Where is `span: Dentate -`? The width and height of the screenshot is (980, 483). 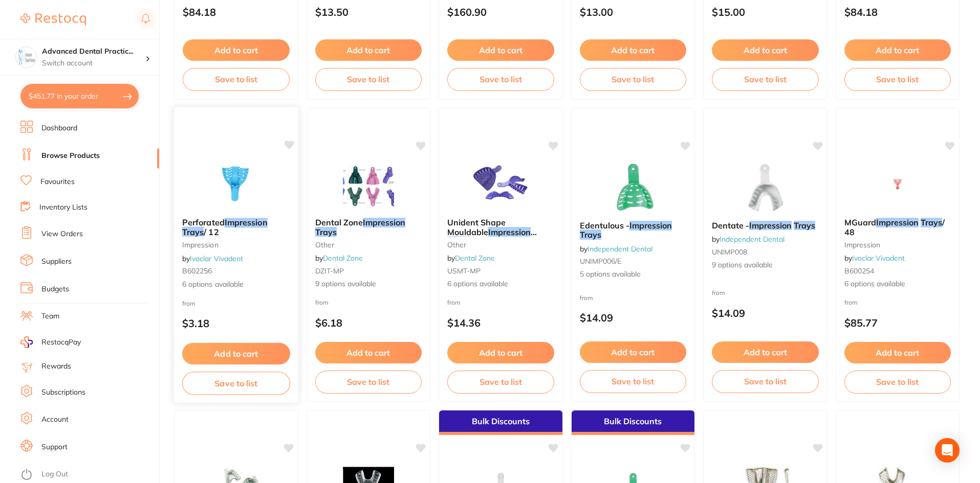 span: Dentate - is located at coordinates (730, 225).